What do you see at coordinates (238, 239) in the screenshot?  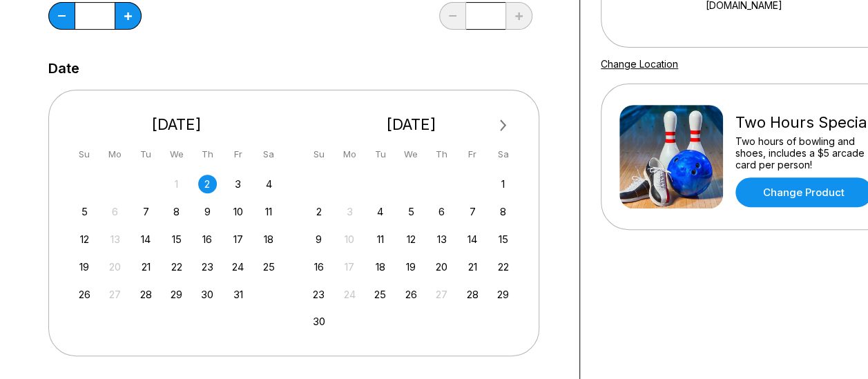 I see `div: Choose Friday, October 17th, 2025` at bounding box center [238, 239].